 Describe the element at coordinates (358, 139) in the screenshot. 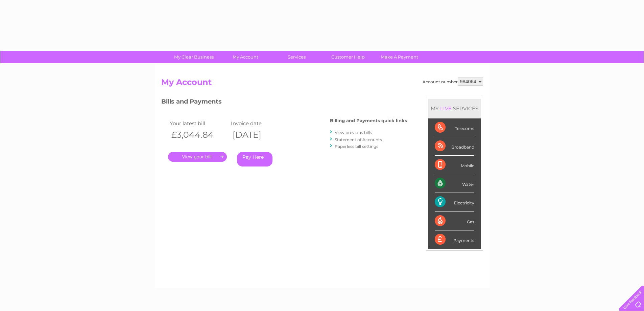

I see `a: Statement of Accounts` at that location.